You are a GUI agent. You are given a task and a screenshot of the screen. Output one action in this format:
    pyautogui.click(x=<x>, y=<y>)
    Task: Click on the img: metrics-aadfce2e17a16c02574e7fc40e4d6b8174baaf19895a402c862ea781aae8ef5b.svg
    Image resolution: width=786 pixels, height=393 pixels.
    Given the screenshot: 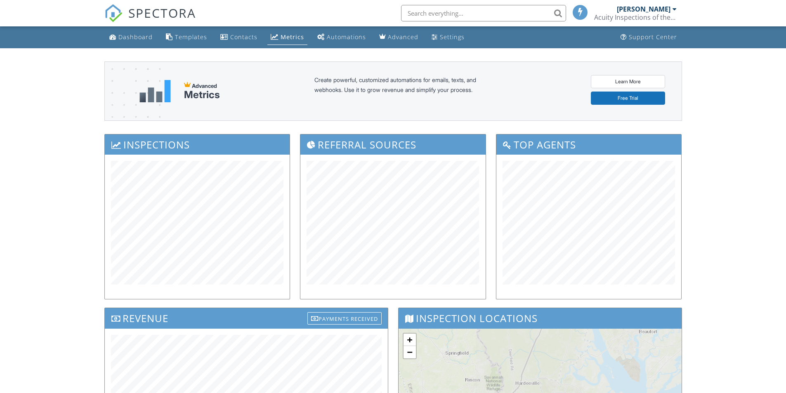 What is the action you would take?
    pyautogui.click(x=155, y=91)
    